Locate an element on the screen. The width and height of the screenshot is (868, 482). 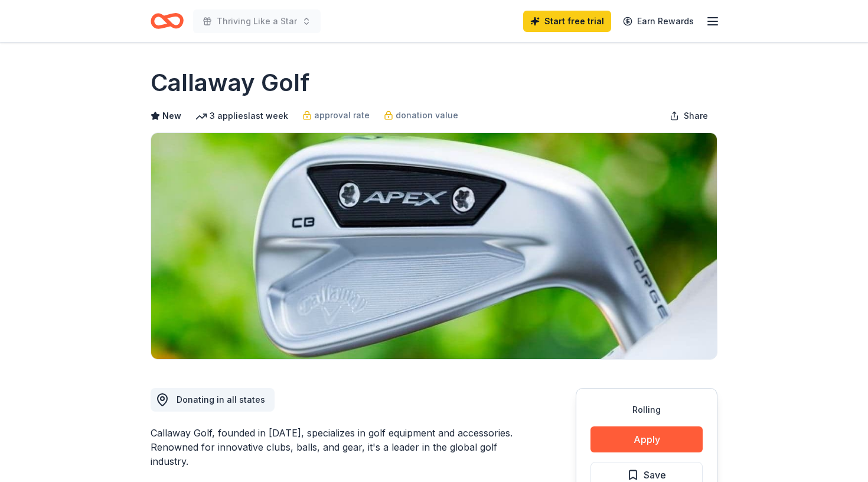
div: Rolling is located at coordinates (647, 410).